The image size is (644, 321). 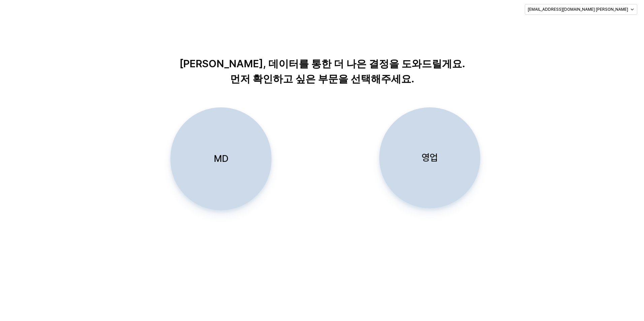 What do you see at coordinates (221, 159) in the screenshot?
I see `button: MD` at bounding box center [221, 159].